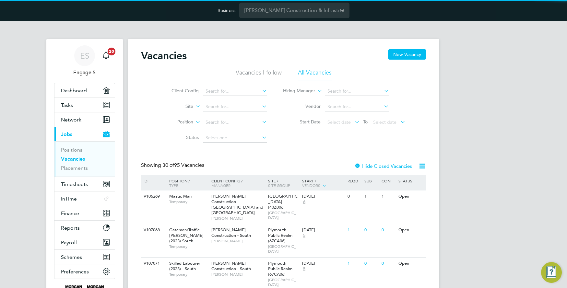  What do you see at coordinates (311, 185) in the screenshot?
I see `span: Vendors` at bounding box center [311, 185].